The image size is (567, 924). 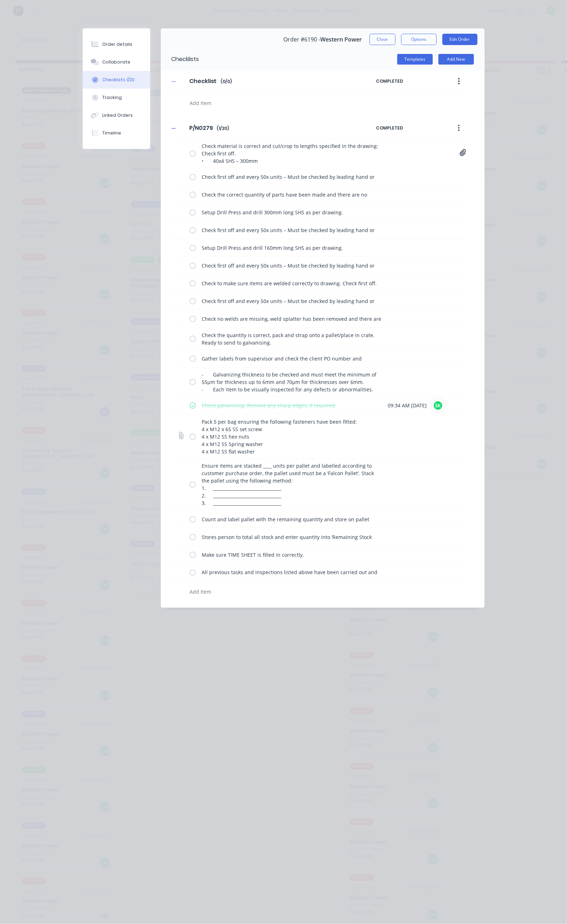 I want to click on div: Checklists 1/20, so click(x=119, y=80).